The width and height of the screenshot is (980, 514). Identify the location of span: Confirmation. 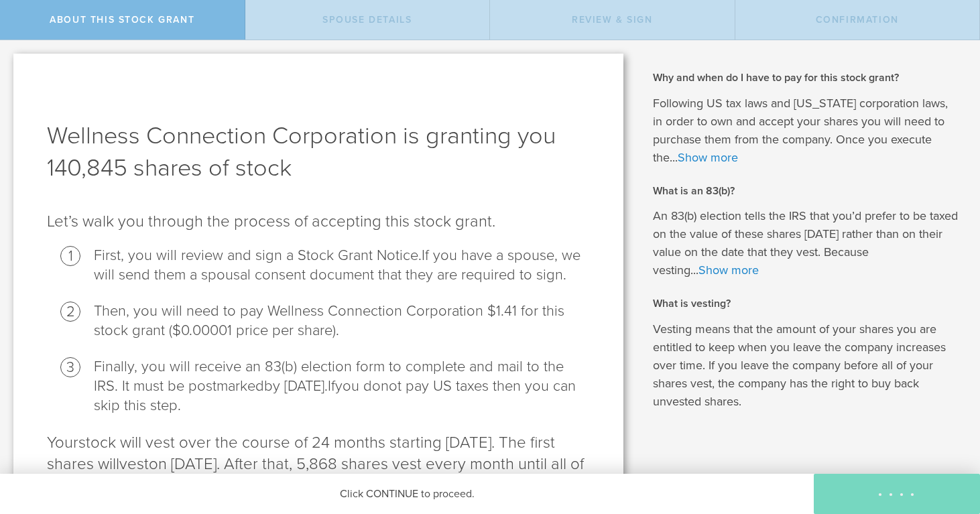
(857, 20).